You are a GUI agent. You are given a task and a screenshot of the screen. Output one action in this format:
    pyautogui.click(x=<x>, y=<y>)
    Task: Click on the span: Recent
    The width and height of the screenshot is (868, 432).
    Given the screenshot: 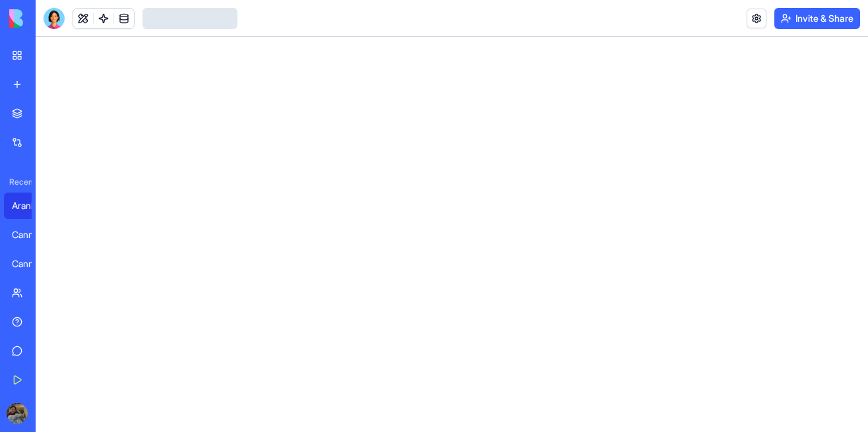 What is the action you would take?
    pyautogui.click(x=18, y=182)
    